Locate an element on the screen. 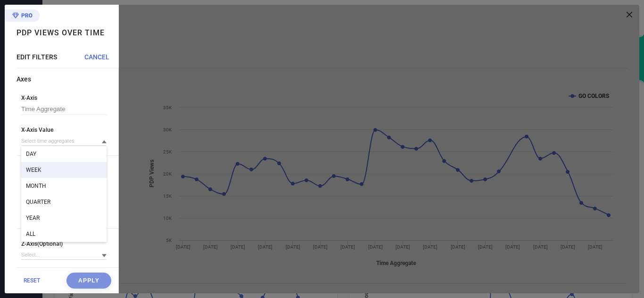 The height and width of the screenshot is (298, 644). div: WEEK is located at coordinates (64, 170).